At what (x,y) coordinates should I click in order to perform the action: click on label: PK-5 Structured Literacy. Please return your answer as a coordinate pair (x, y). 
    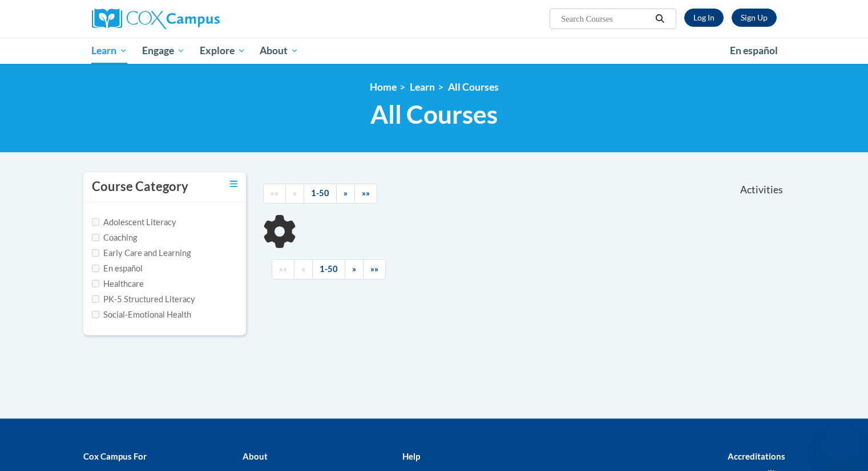
    Looking at the image, I should click on (143, 299).